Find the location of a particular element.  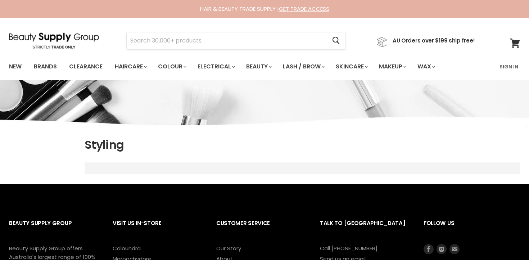

ul: Main menu is located at coordinates (236, 67).